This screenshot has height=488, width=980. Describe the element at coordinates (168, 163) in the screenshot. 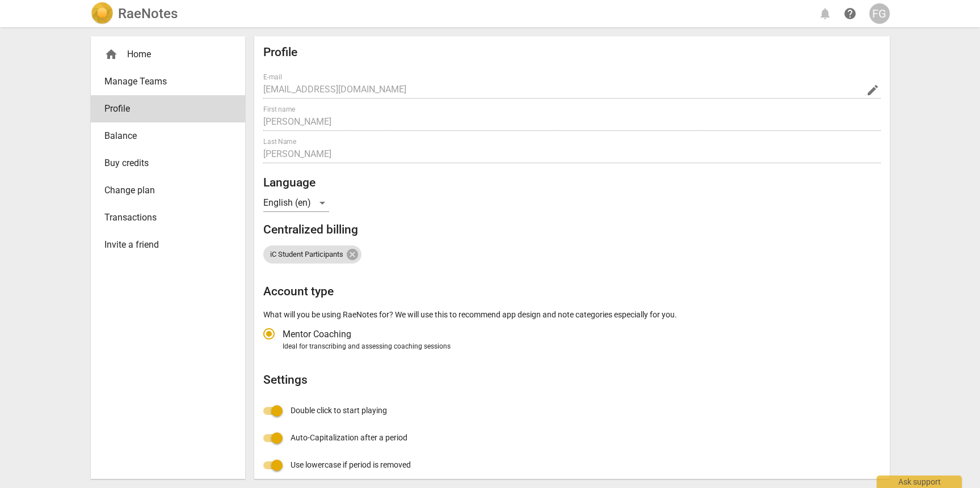

I see `a: Buy credits` at that location.